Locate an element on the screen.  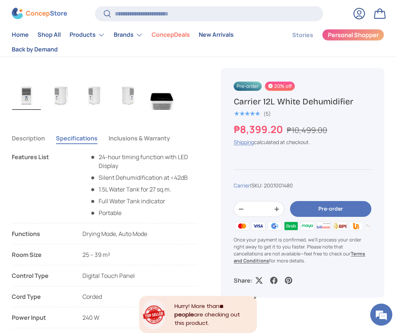
li: 1.5L Water Tank for 27 sq.m. is located at coordinates (144, 190).